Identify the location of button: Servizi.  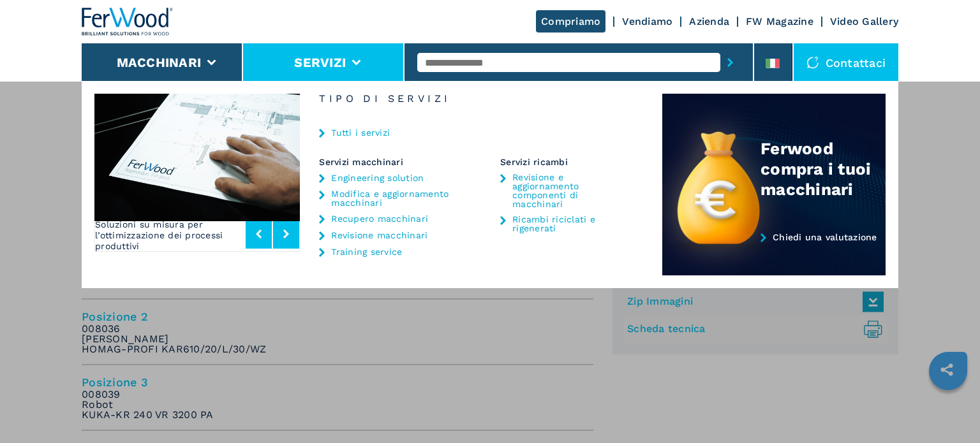
(320, 63).